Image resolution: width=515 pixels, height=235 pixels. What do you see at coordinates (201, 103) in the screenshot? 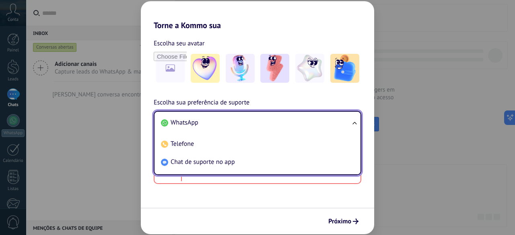
I see `span: Escolha sua preferência de suporte` at bounding box center [201, 103].